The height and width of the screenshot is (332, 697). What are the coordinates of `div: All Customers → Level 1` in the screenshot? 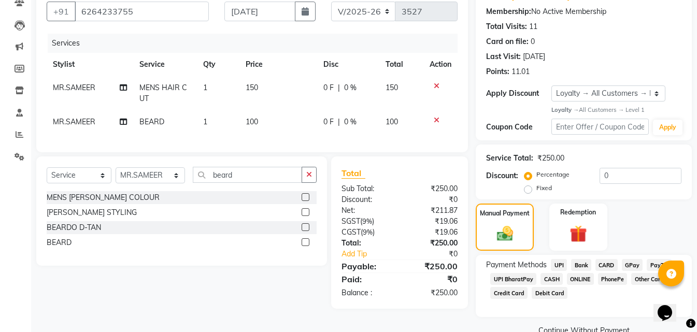 It's located at (616, 110).